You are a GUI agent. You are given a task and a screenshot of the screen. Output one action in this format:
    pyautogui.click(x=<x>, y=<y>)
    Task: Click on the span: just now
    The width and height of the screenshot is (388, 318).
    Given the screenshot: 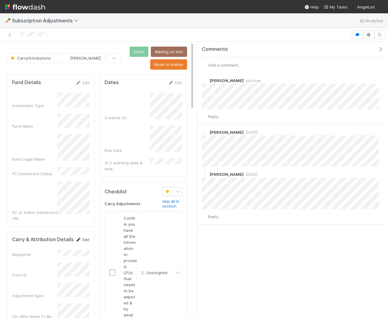 What is the action you would take?
    pyautogui.click(x=252, y=80)
    